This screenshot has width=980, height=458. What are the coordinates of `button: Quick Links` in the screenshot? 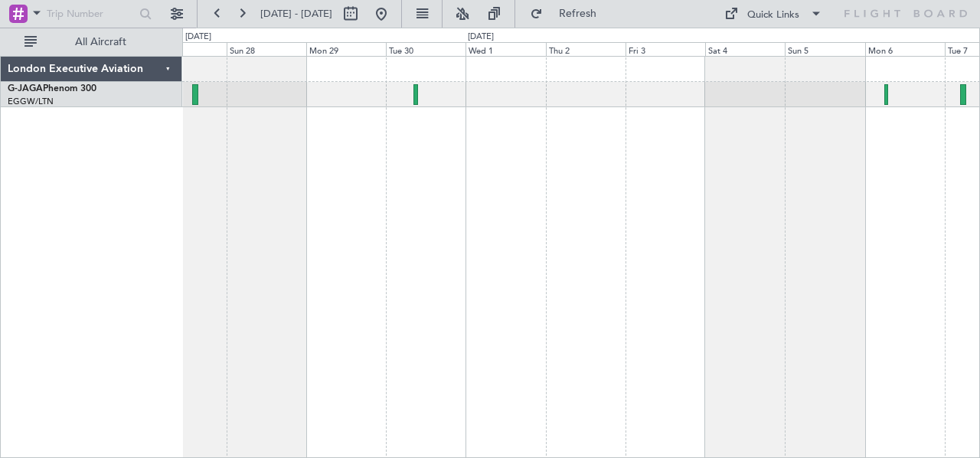 It's located at (774, 14).